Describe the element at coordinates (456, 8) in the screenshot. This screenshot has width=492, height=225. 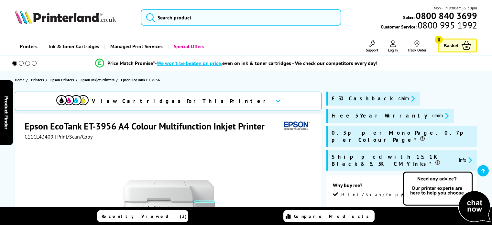
I see `span: Mon - Fri 9:00am - 5:30pm` at that location.